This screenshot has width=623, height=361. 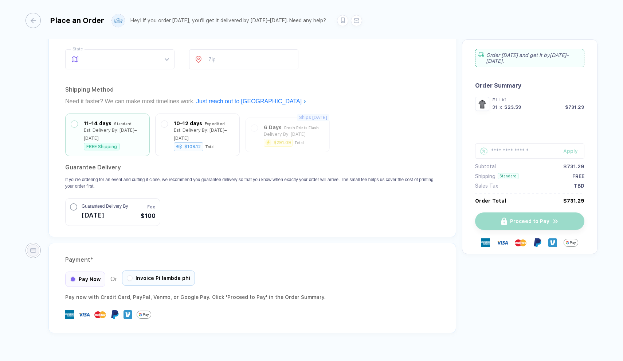 What do you see at coordinates (151, 207) in the screenshot?
I see `span: Fee` at bounding box center [151, 207].